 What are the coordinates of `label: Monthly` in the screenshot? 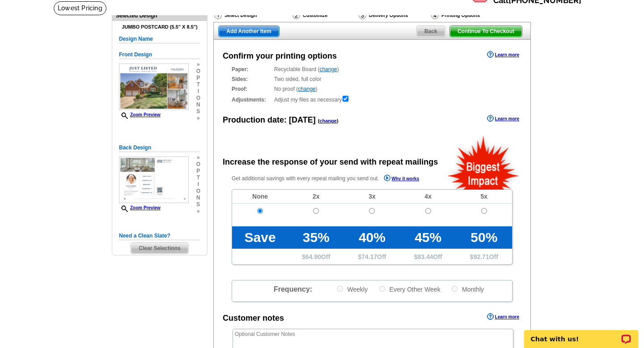 It's located at (468, 289).